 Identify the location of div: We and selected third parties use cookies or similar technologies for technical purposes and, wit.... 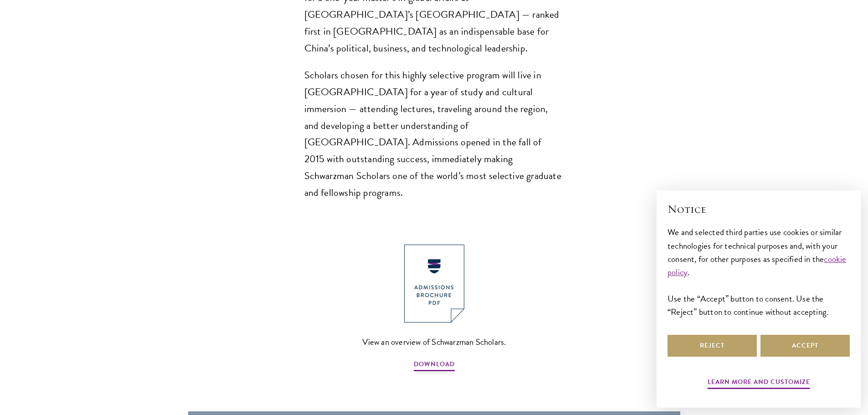
(759, 272).